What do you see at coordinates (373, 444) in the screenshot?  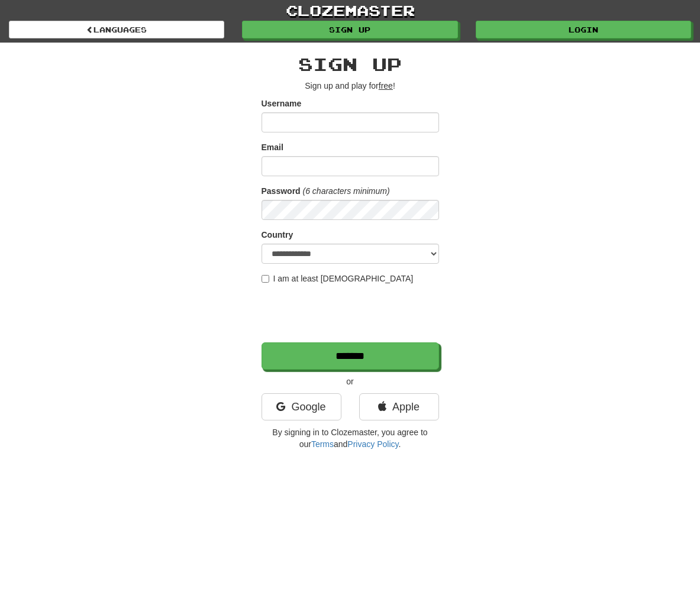 I see `a: Privacy Policy` at bounding box center [373, 444].